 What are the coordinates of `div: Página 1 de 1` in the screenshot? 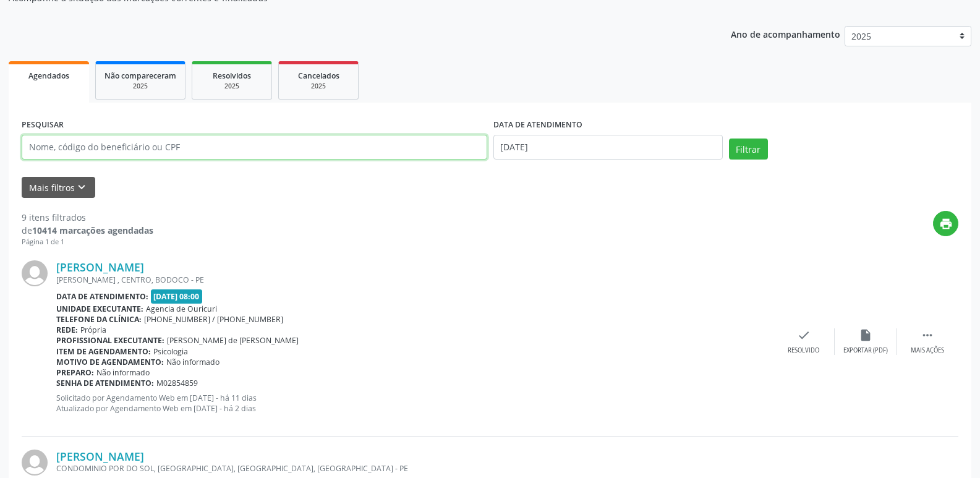 It's located at (87, 242).